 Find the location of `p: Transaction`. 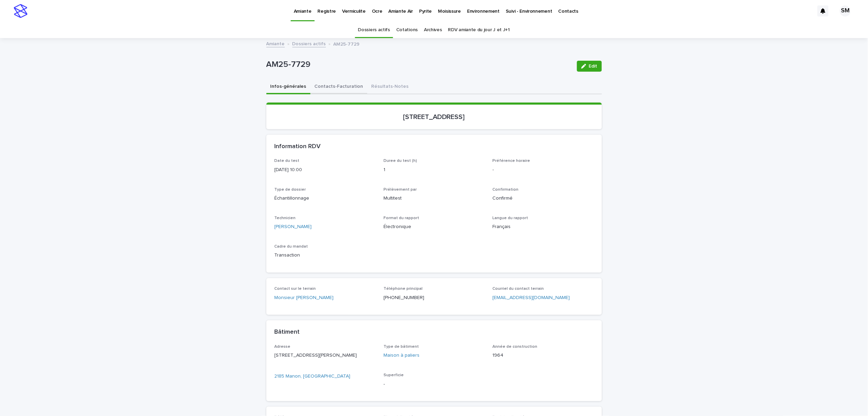

p: Transaction is located at coordinates (325, 255).